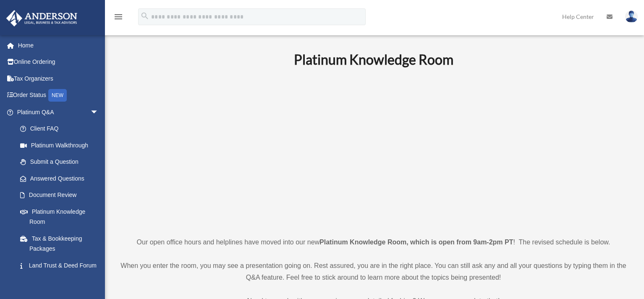 Image resolution: width=644 pixels, height=299 pixels. What do you see at coordinates (41, 18) in the screenshot?
I see `img: Anderson Advisors Platinum Portal` at bounding box center [41, 18].